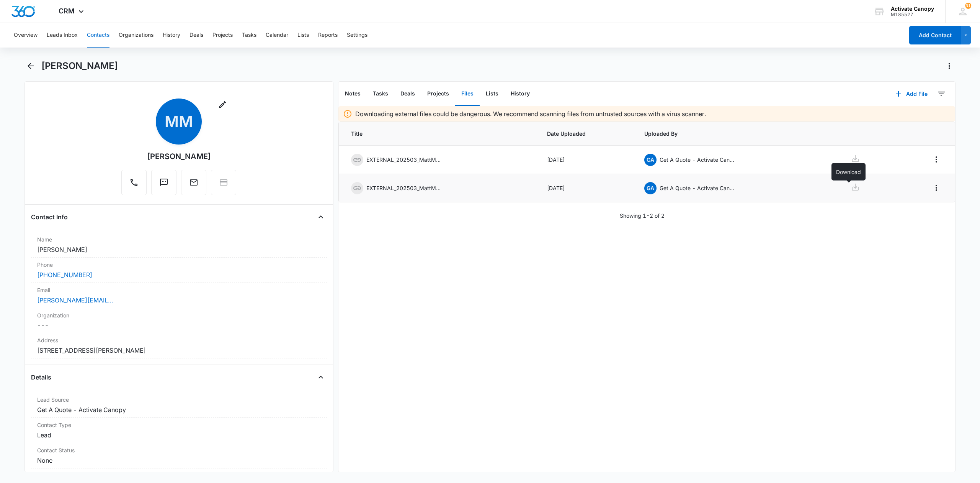  What do you see at coordinates (642, 216) in the screenshot?
I see `p: Showing 1-2 of 2` at bounding box center [642, 216].